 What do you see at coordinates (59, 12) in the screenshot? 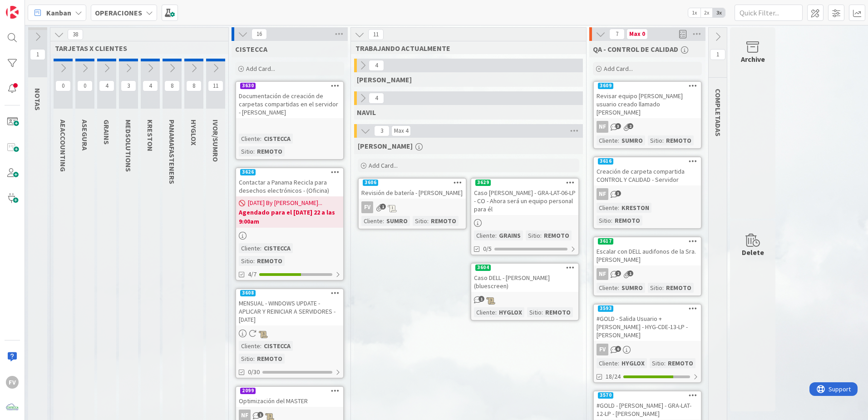
I see `span: Kanban` at bounding box center [59, 12].